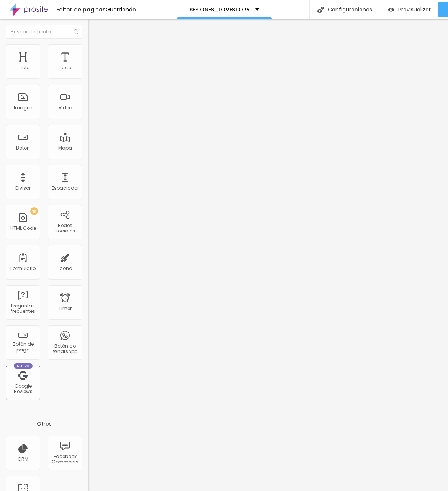 This screenshot has width=448, height=491. What do you see at coordinates (44, 32) in the screenshot?
I see `input: Buscar elemento` at bounding box center [44, 32].